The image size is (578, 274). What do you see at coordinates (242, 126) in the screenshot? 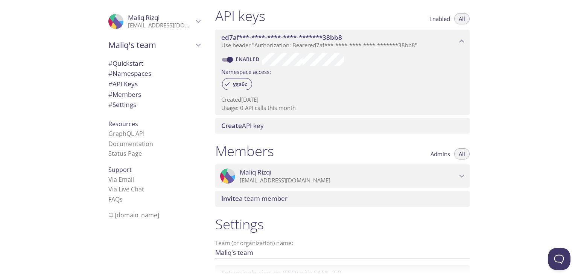
I see `span: API key` at bounding box center [242, 126].